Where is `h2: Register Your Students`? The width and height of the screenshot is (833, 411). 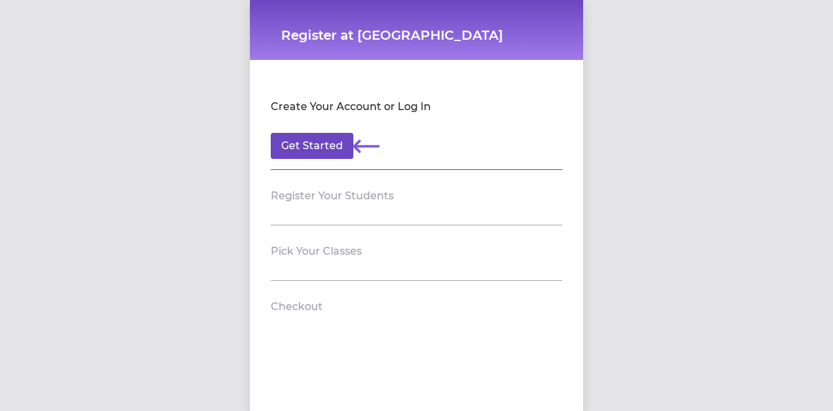
h2: Register Your Students is located at coordinates (332, 196).